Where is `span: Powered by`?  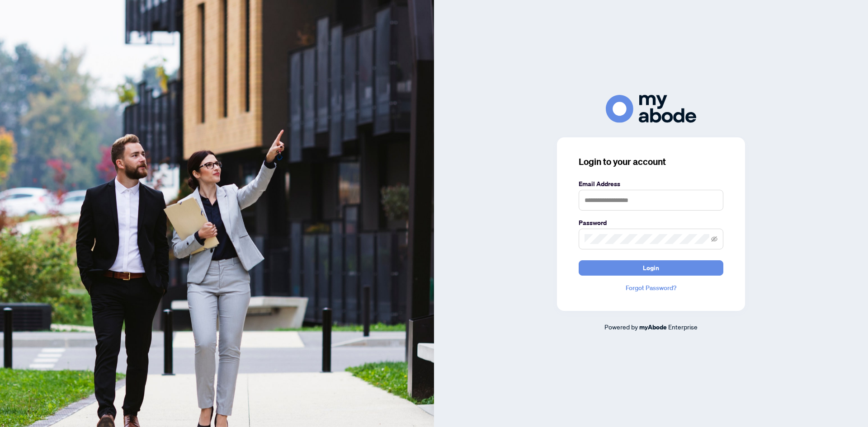
span: Powered by is located at coordinates (622, 327).